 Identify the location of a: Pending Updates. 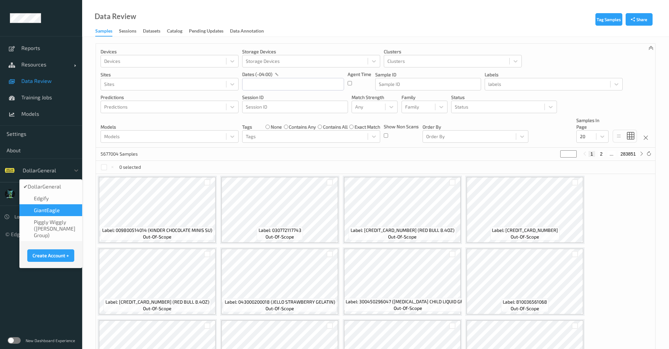
(209, 31).